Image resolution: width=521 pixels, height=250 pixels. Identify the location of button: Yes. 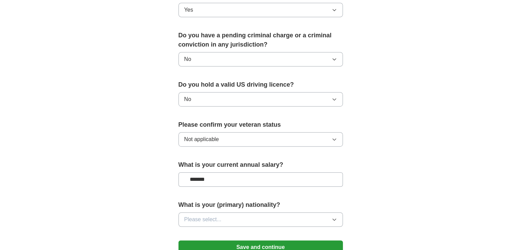
(261, 10).